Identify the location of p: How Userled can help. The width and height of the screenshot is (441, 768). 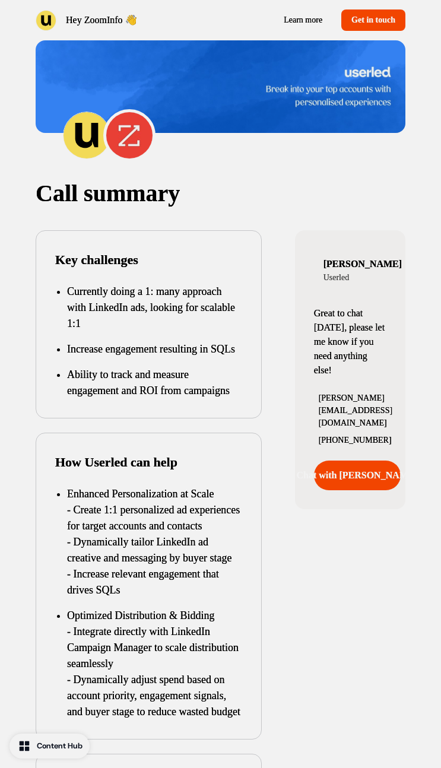
(148, 462).